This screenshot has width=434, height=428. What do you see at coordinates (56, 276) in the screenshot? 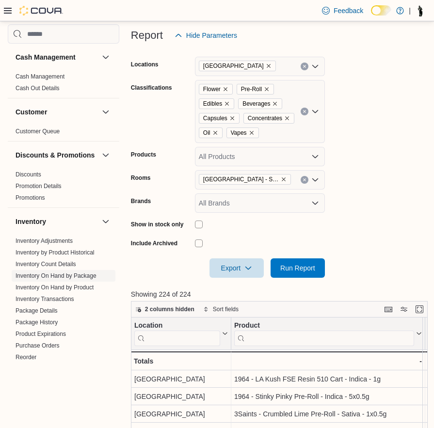
I see `span: Inventory On Hand by Package` at bounding box center [56, 276].